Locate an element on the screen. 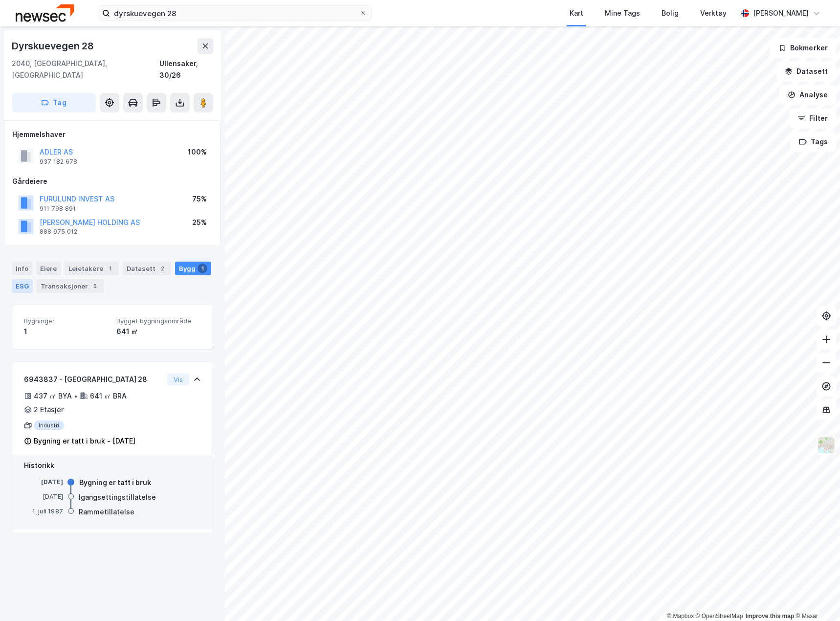 The image size is (840, 621). div: Bolig is located at coordinates (670, 13).